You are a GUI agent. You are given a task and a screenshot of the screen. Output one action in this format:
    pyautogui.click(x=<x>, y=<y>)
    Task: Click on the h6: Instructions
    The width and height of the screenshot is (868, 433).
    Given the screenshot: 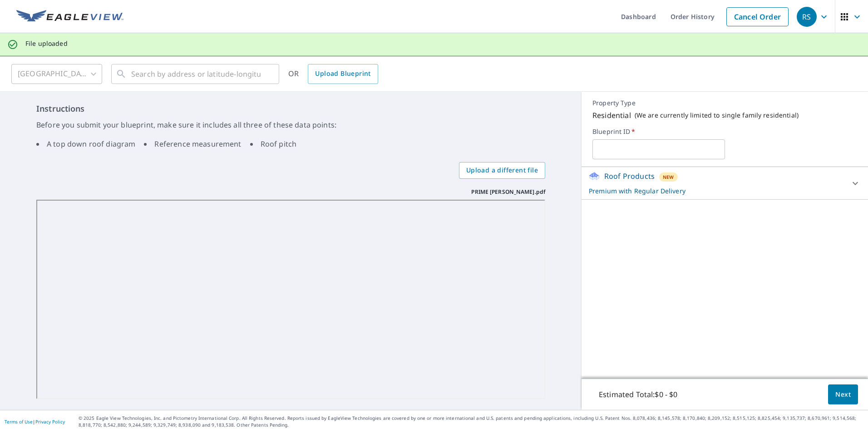 What is the action you would take?
    pyautogui.click(x=291, y=109)
    